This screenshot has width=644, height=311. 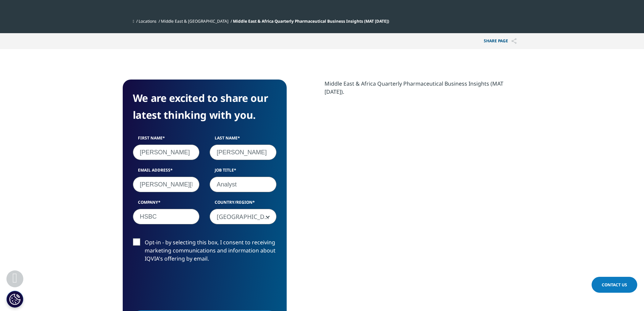 I want to click on label: Opt-in - by selecting this box, I consent to receiving marketing communications and information a..., so click(x=205, y=252).